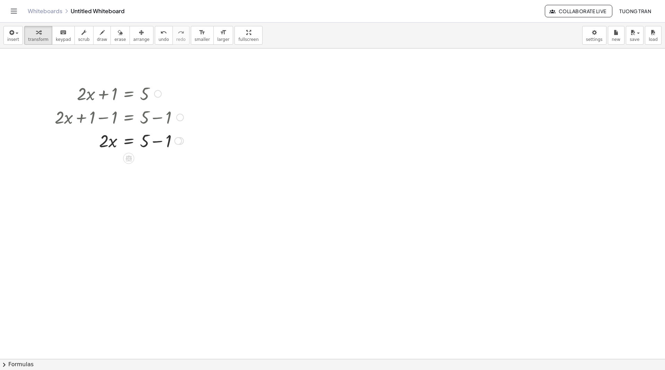  I want to click on span: larger, so click(223, 39).